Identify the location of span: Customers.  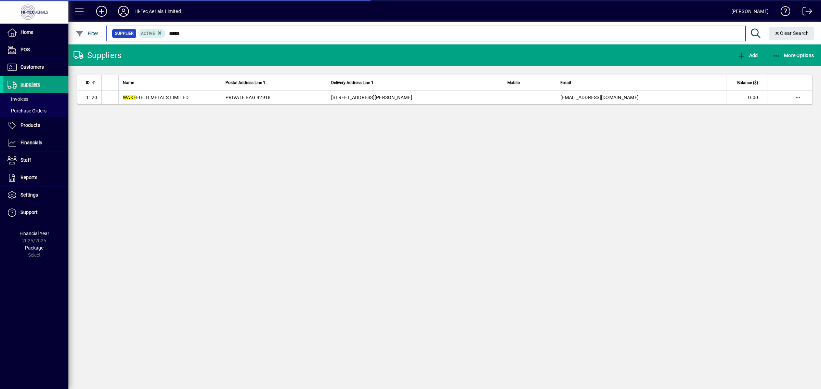
(32, 67).